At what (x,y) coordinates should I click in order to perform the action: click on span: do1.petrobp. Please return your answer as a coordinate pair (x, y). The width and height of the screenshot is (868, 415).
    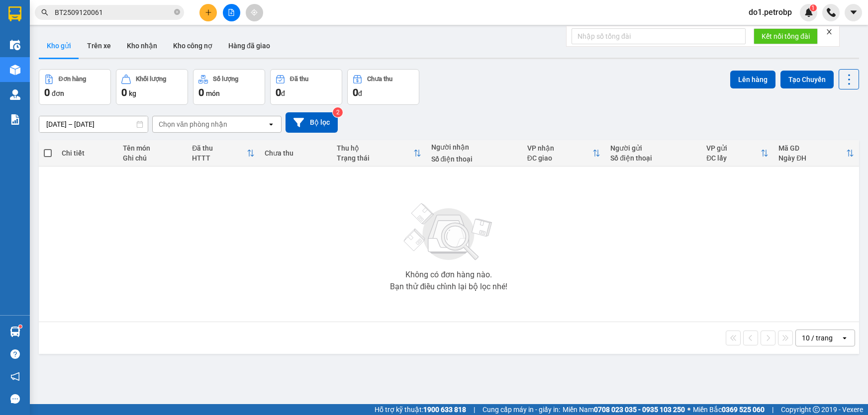
    Looking at the image, I should click on (770, 12).